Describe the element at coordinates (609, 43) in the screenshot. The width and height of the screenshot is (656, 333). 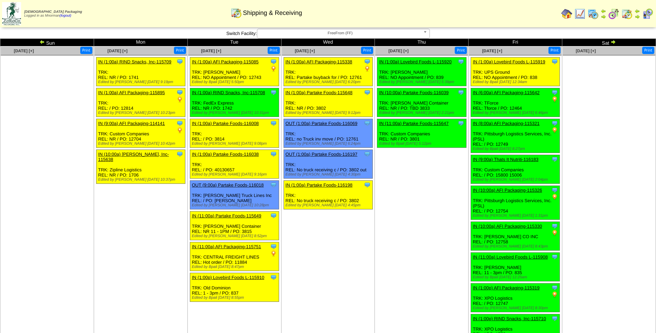
I see `td: Sat` at that location.